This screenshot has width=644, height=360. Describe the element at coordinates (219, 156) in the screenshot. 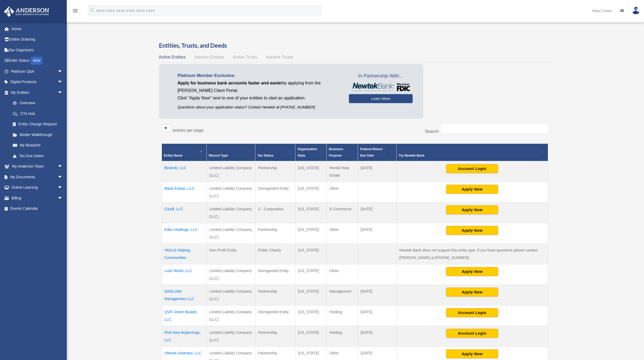

I see `span: Record Type` at that location.